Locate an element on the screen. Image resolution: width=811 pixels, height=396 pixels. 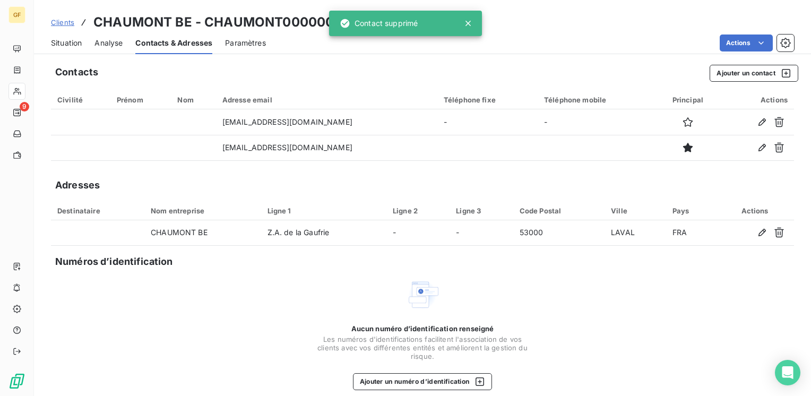
span: Les numéros d'identifications facilitent l'association de vos clients avec vos différentes entité... is located at coordinates (423, 348).